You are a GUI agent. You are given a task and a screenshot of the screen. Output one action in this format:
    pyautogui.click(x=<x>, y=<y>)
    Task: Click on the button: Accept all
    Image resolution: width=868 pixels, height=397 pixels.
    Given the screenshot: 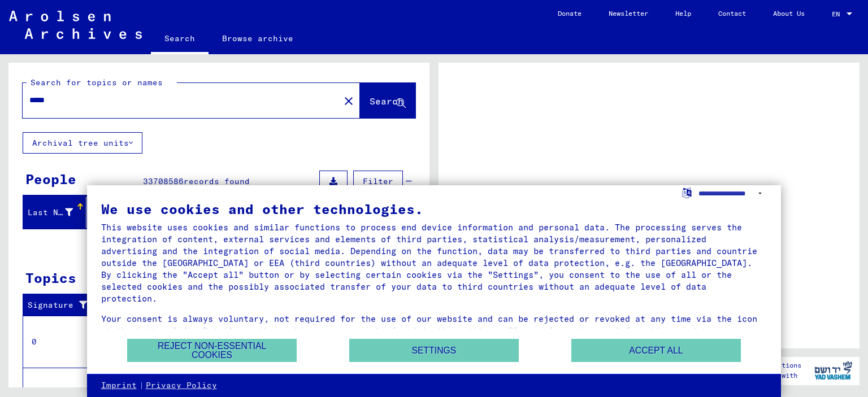 What is the action you would take?
    pyautogui.click(x=657, y=350)
    